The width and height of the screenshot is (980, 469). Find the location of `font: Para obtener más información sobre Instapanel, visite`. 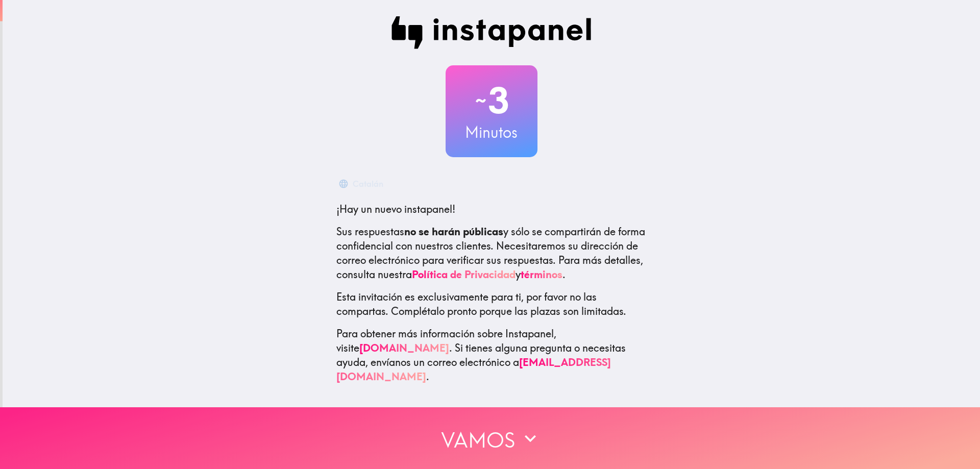

font: Para obtener más información sobre Instapanel, visite is located at coordinates (446, 340).